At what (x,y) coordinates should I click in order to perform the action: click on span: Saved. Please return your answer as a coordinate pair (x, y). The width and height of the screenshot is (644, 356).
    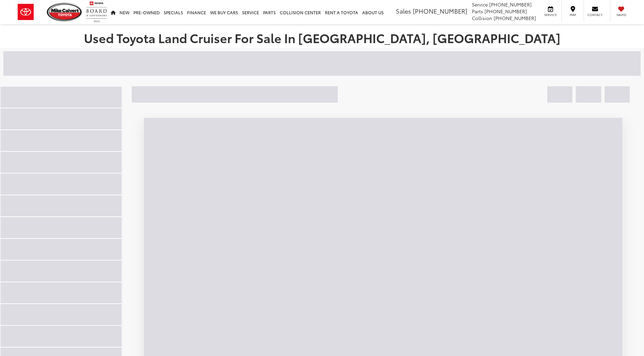
    Looking at the image, I should click on (621, 15).